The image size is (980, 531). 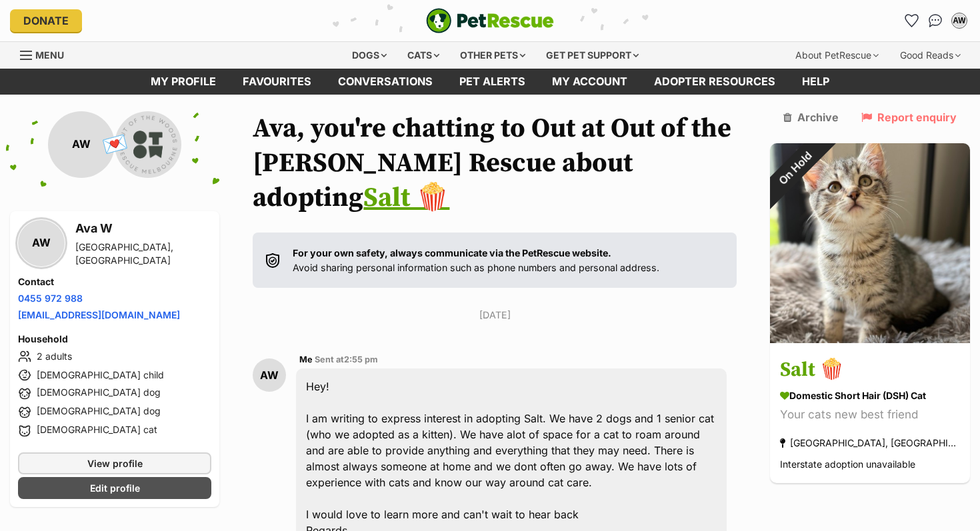 What do you see at coordinates (115, 463) in the screenshot?
I see `a: View profile` at bounding box center [115, 463].